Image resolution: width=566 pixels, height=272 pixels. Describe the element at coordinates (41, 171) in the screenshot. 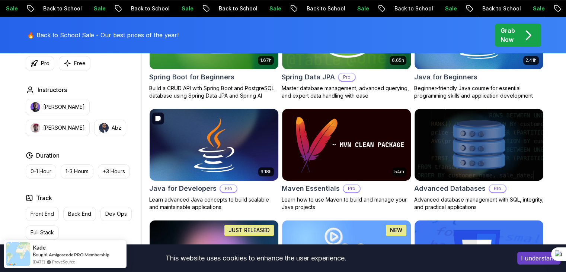

I see `button: 0-1 Hour` at that location.